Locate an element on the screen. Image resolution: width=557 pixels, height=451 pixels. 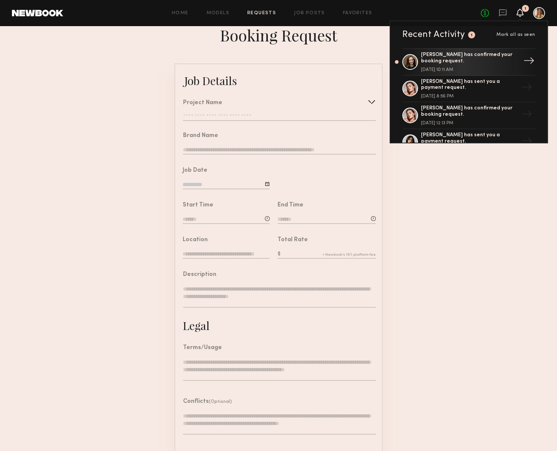
div: Location is located at coordinates (195, 240).